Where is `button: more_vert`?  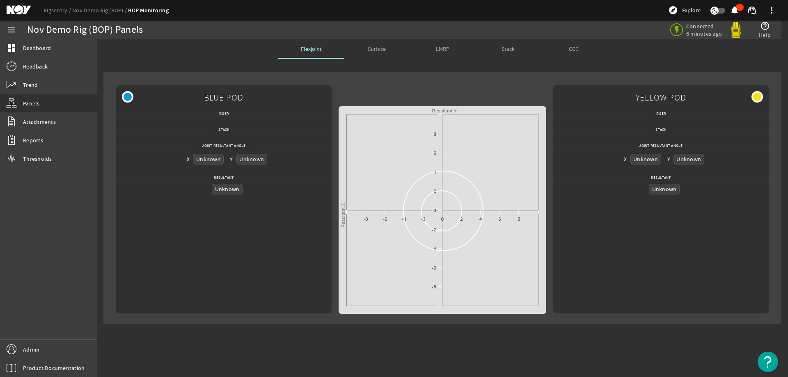 button: more_vert is located at coordinates (772, 10).